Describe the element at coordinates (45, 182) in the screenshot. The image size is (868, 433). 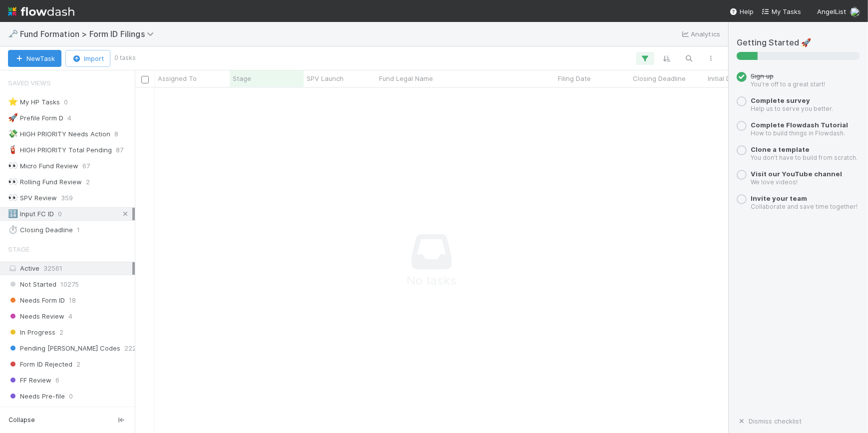
I see `div: Rolling Fund Review` at that location.